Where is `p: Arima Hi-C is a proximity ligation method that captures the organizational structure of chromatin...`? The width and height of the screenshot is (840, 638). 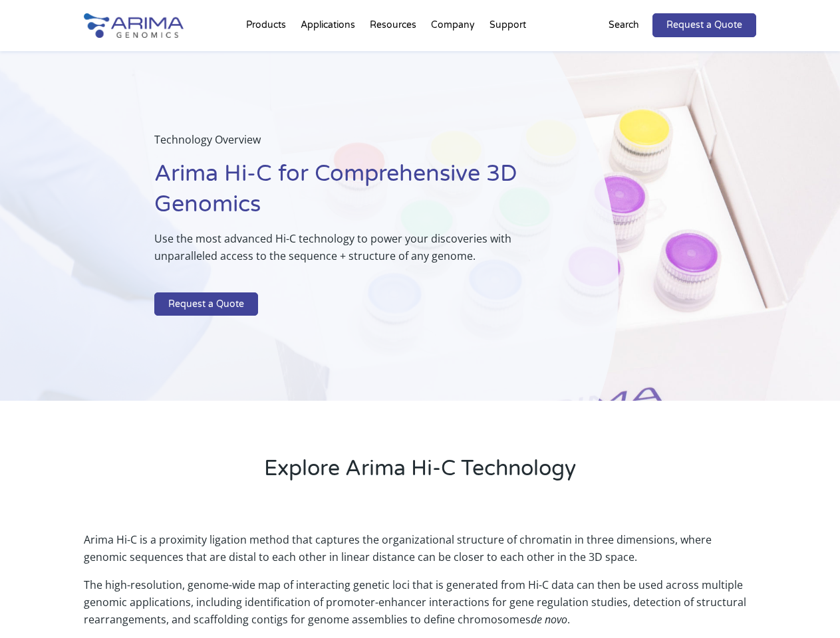
p: Arima Hi-C is a proximity ligation method that captures the organizational structure of chromatin... is located at coordinates (419, 554).